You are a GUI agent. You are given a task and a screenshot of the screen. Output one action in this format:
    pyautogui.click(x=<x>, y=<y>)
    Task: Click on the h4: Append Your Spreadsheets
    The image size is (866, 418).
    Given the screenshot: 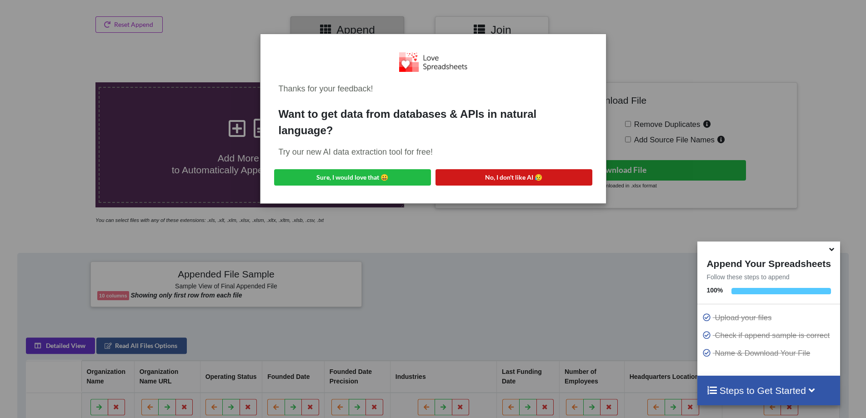 What is the action you would take?
    pyautogui.click(x=768, y=262)
    